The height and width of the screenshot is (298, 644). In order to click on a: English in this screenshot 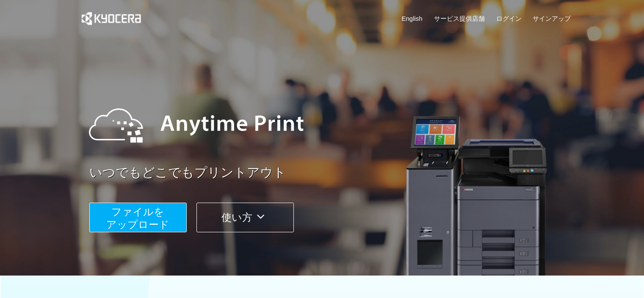, I will do `click(412, 19)`.